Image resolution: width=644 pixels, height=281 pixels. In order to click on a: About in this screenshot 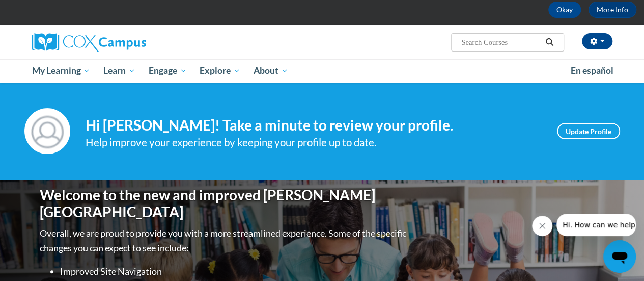, I will do `click(271, 71)`.